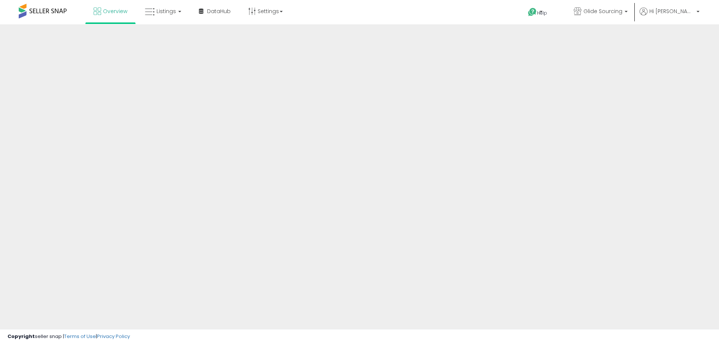  Describe the element at coordinates (542, 13) in the screenshot. I see `span: Help` at that location.